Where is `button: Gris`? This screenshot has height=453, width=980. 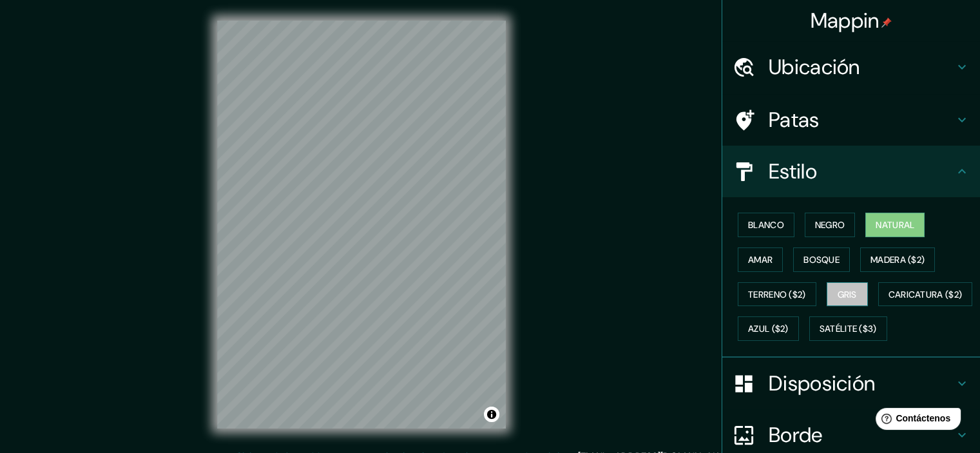 button: Gris is located at coordinates (847, 294).